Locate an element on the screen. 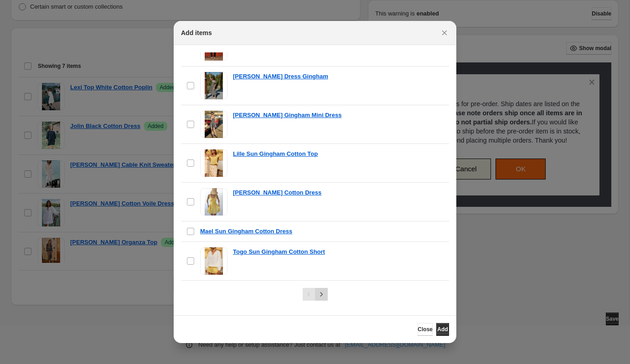 The image size is (630, 364). span: Add is located at coordinates (442, 329).